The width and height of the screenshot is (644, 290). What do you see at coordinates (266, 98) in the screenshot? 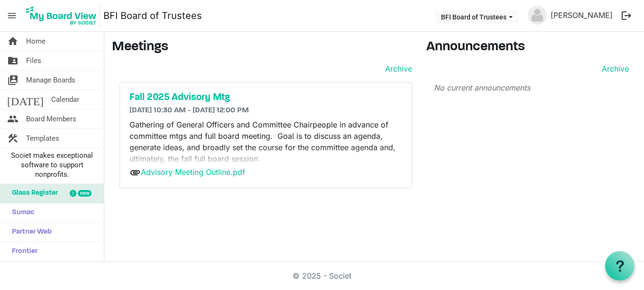
I see `a: Fall 2025 Advisory Mtg` at bounding box center [266, 98].